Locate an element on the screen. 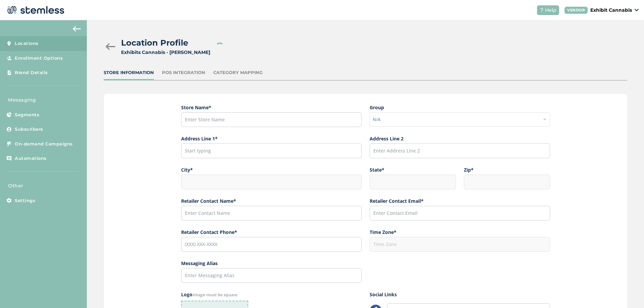  label: State is located at coordinates (413, 170).